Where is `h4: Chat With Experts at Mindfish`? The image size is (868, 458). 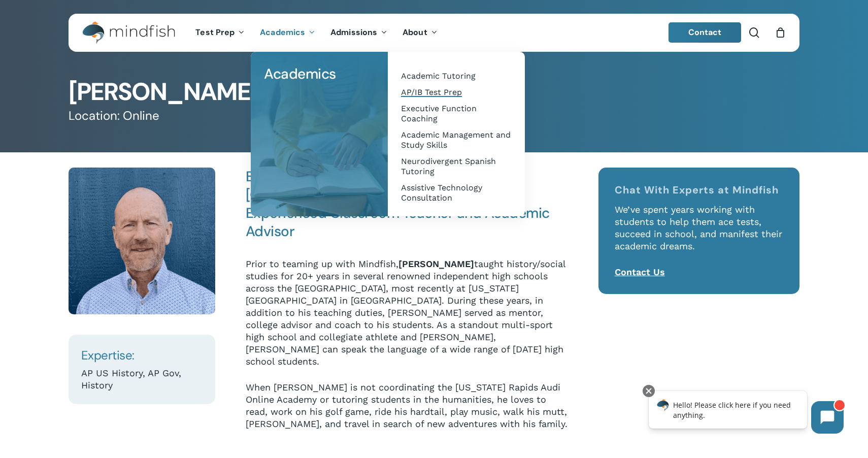 h4: Chat With Experts at Mindfish is located at coordinates (699, 190).